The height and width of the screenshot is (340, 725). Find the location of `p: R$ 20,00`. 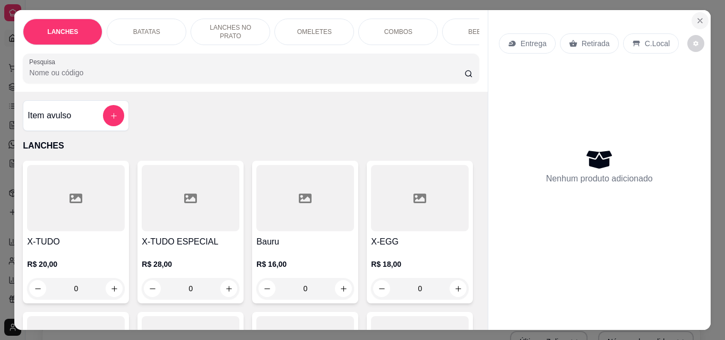

p: R$ 20,00 is located at coordinates (76, 264).